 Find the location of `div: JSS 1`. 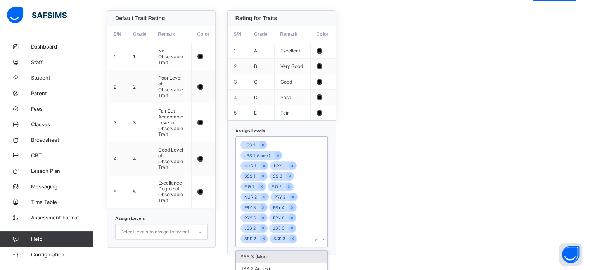

div: JSS 1 is located at coordinates (250, 145).